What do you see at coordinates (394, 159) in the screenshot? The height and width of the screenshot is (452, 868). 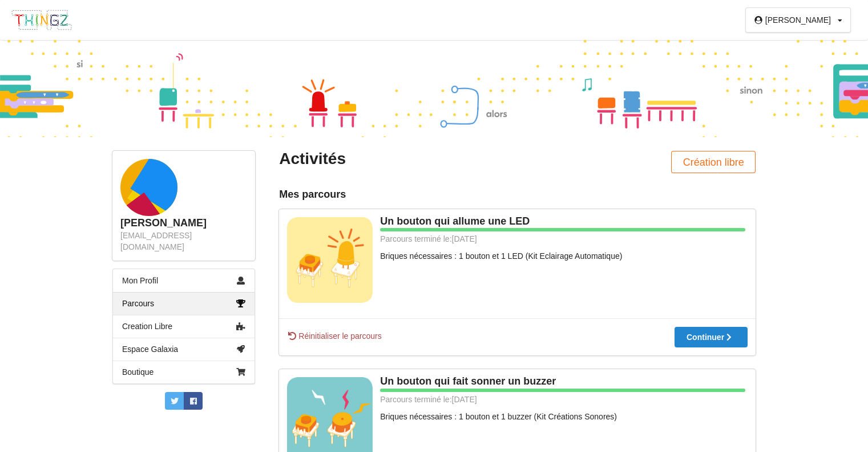 I see `div: Activités` at bounding box center [394, 159].